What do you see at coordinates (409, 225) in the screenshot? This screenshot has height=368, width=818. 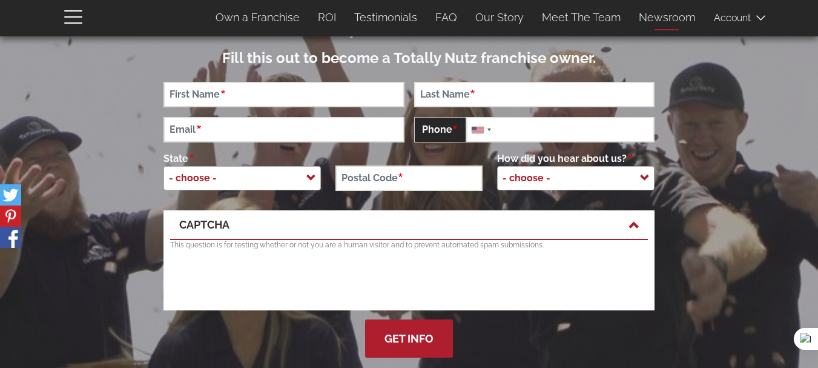 I see `a: CAPTCHA` at bounding box center [409, 225].